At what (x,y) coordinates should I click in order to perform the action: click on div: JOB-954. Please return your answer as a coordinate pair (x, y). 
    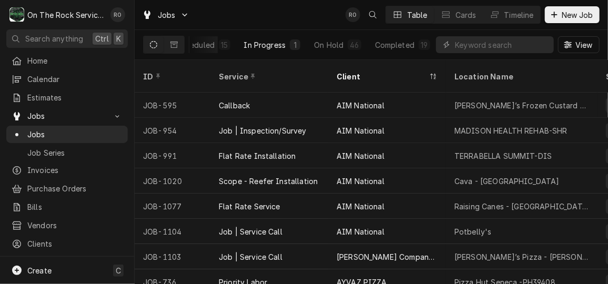
    Looking at the image, I should click on (172, 130).